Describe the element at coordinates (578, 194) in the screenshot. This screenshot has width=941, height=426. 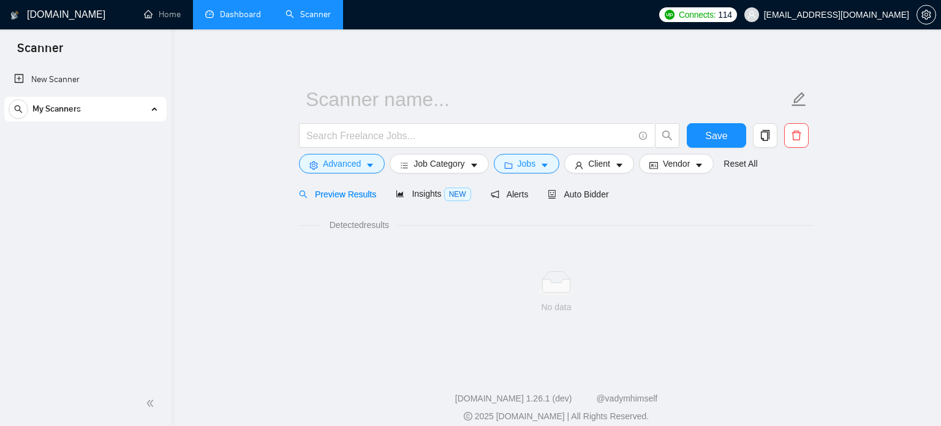
I see `span: Auto Bidder` at that location.